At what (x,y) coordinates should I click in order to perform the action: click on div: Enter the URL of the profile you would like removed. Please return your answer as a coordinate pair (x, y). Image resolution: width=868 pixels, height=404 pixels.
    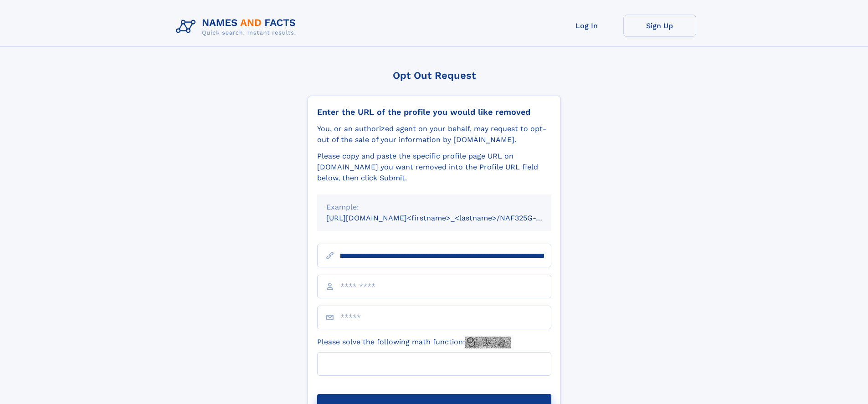
    Looking at the image, I should click on (434, 112).